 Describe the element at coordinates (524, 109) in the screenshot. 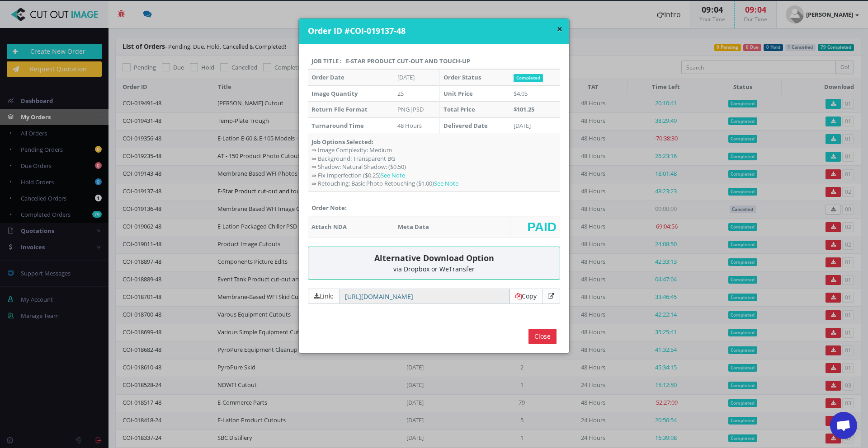

I see `strong: $101.25` at that location.